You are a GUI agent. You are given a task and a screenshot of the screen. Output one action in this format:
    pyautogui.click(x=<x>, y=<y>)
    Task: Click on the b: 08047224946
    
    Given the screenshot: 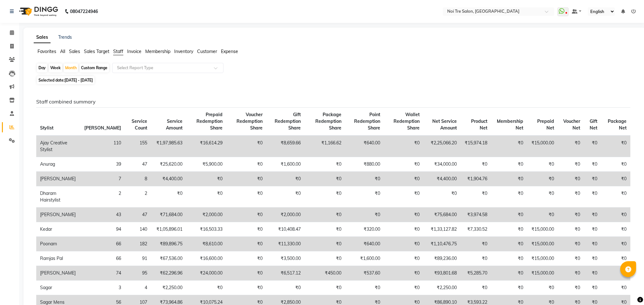 What is the action you would take?
    pyautogui.click(x=84, y=12)
    